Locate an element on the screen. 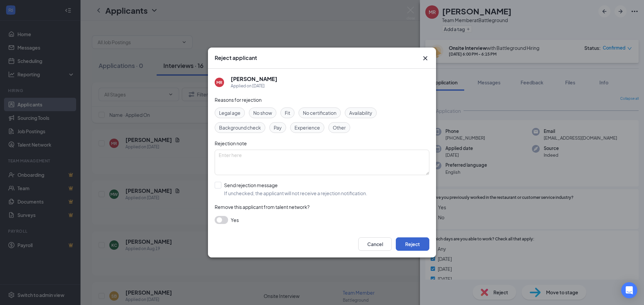 The height and width of the screenshot is (305, 644). span: No certification is located at coordinates (320, 113).